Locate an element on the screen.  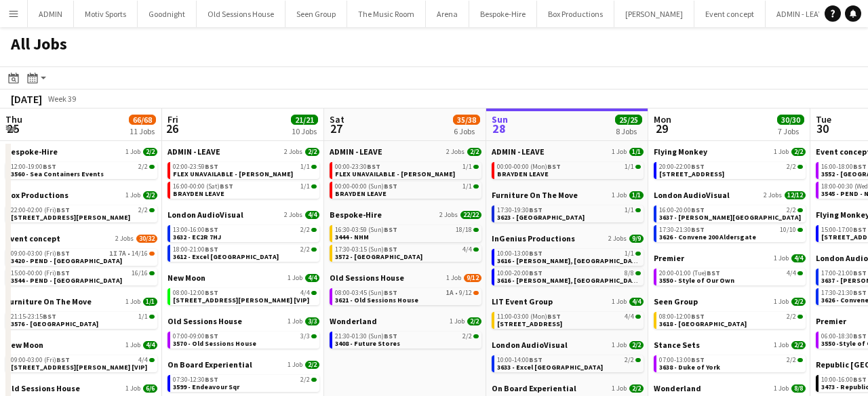
span: 3610 - Shelton Str is located at coordinates (71, 217).